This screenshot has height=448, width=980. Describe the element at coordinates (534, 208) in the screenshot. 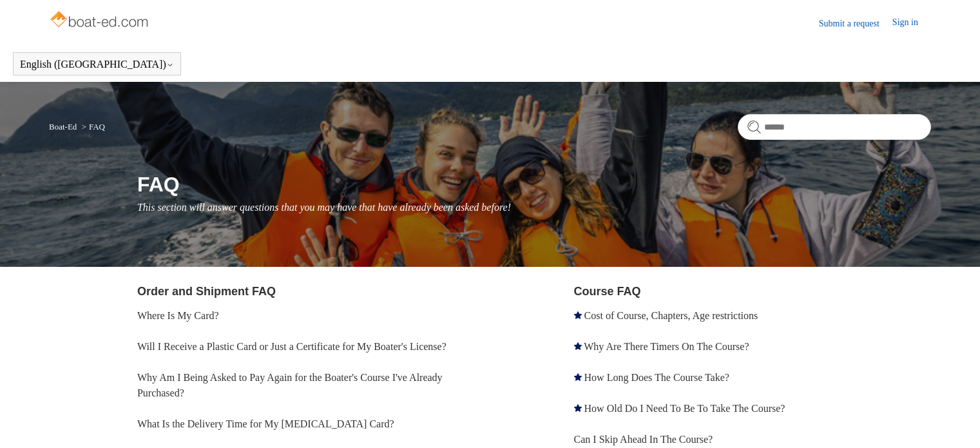

I see `p: This section will answer questions that you may have that have already been asked before!` at that location.